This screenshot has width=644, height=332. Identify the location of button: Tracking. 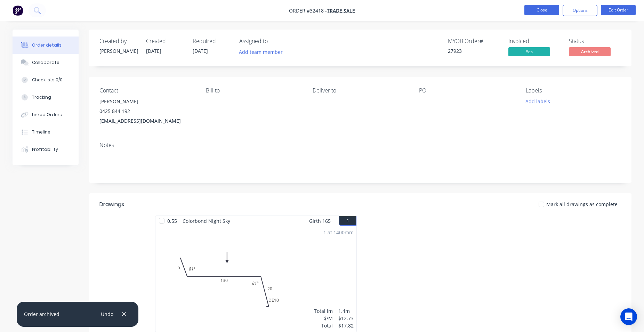
(46, 97).